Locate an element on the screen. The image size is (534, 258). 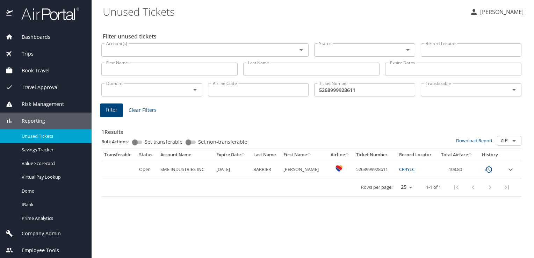
p: 1-1 of 1 is located at coordinates (433, 187).